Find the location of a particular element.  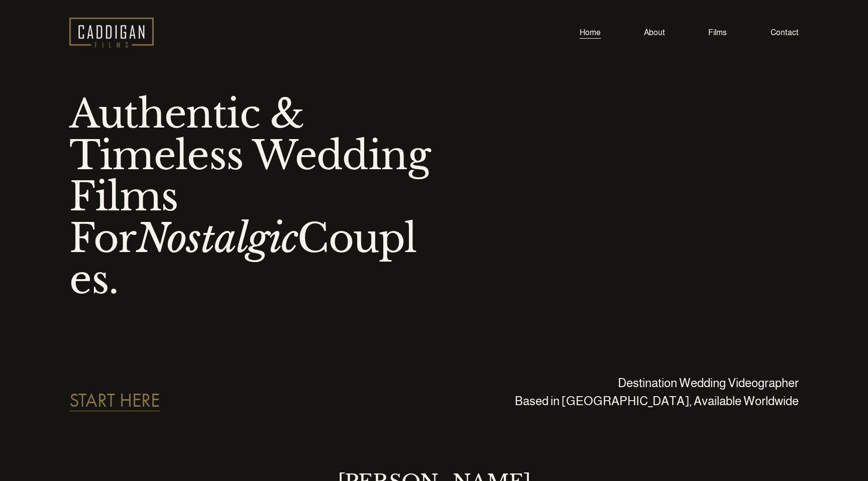

a: Films is located at coordinates (717, 32).